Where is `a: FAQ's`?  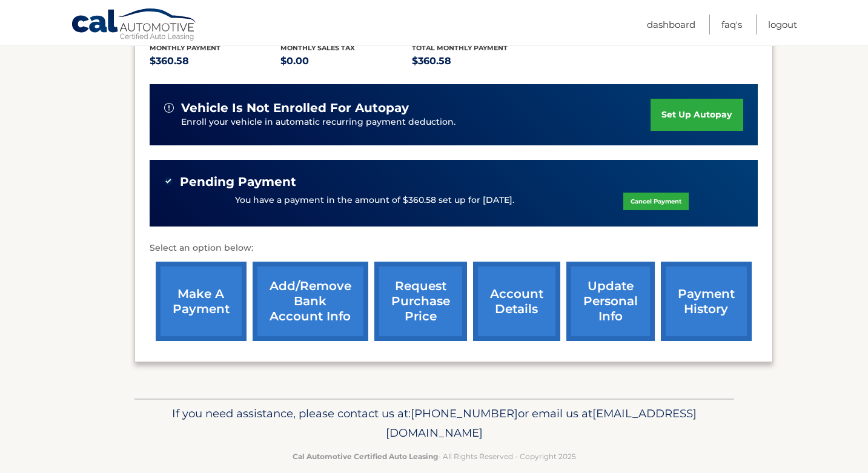 a: FAQ's is located at coordinates (731, 24).